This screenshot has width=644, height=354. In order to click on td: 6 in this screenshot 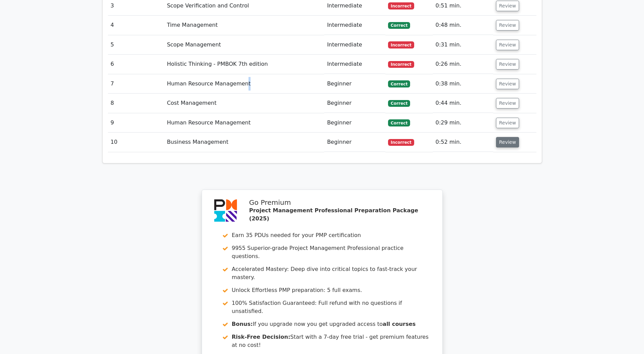, I will do `click(136, 64)`.